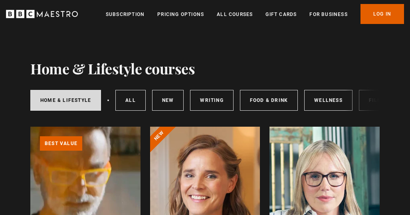 This screenshot has height=215, width=410. I want to click on a: All Courses, so click(235, 14).